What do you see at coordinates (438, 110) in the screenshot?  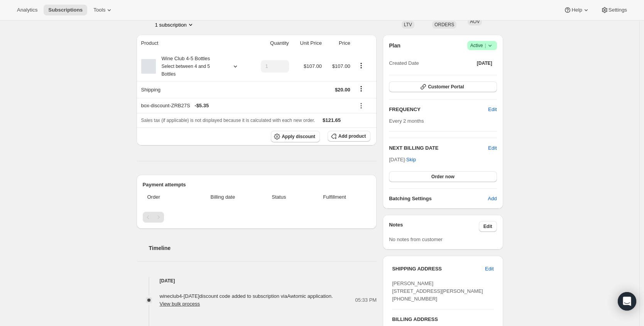 I see `h2: FREQUENCY` at bounding box center [438, 110].